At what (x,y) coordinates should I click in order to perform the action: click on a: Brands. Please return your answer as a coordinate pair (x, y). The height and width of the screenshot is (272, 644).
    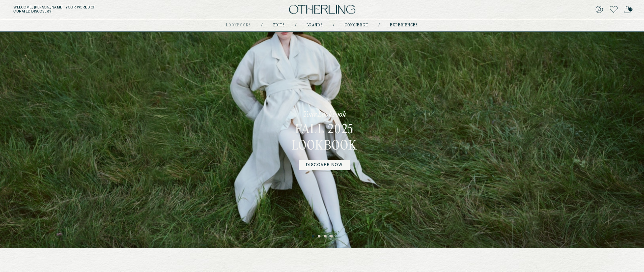
    Looking at the image, I should click on (315, 25).